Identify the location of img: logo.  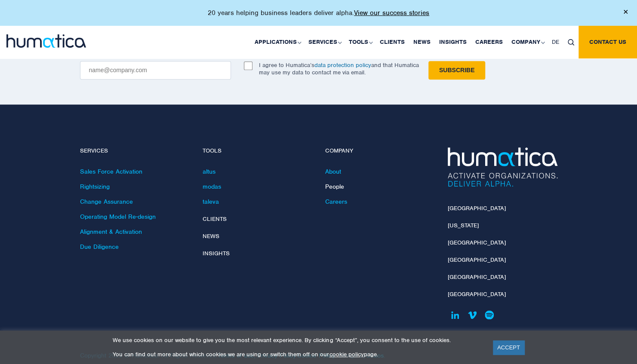
(46, 41).